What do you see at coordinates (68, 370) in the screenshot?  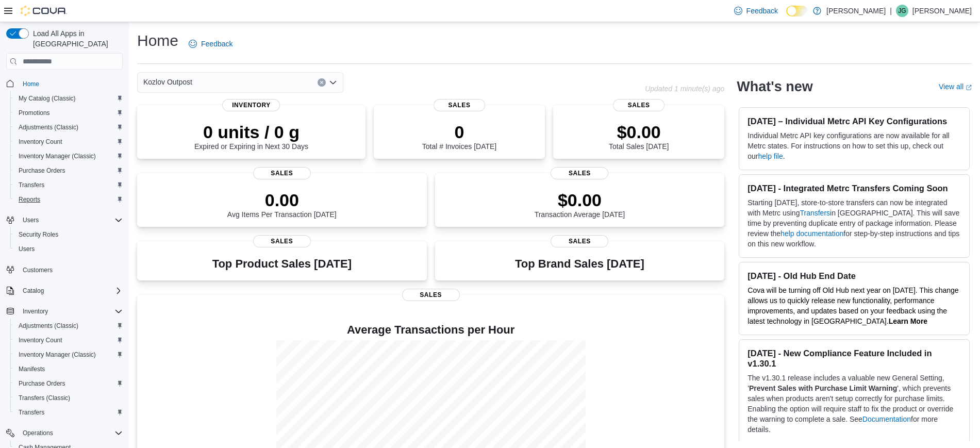 I see `span: Manifests` at bounding box center [68, 370].